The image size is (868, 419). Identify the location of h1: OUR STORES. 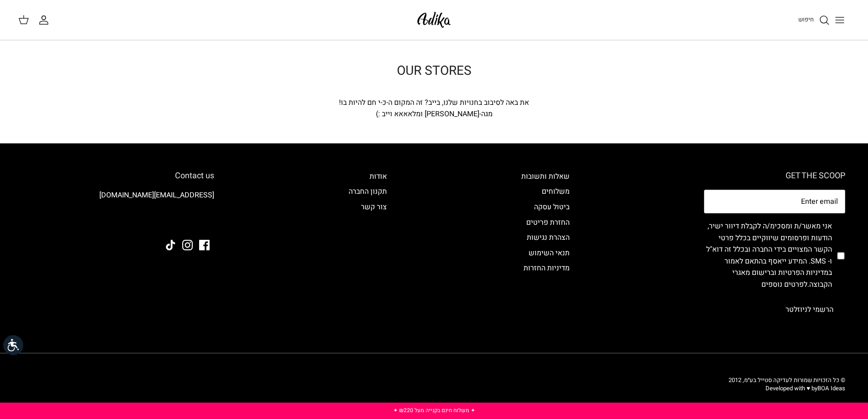
(434, 71).